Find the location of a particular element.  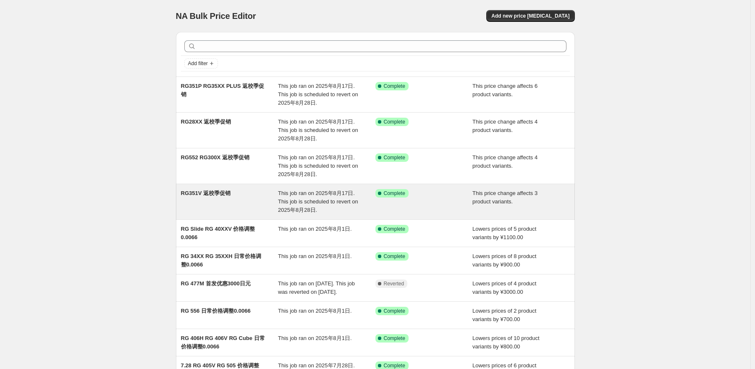

span: RG552 RG300X 返校季促销 is located at coordinates (215, 157).